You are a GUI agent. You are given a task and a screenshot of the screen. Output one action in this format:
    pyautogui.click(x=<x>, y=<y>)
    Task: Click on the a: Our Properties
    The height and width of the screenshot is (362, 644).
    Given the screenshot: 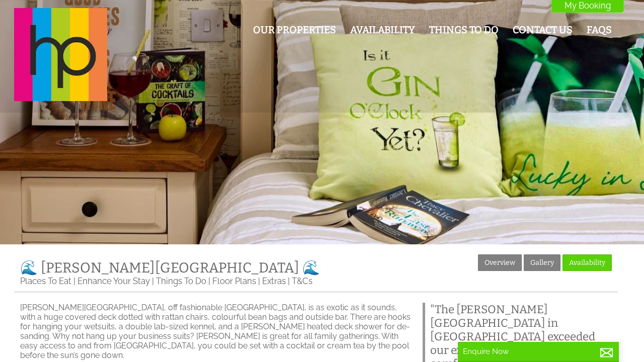 What is the action you would take?
    pyautogui.click(x=294, y=29)
    